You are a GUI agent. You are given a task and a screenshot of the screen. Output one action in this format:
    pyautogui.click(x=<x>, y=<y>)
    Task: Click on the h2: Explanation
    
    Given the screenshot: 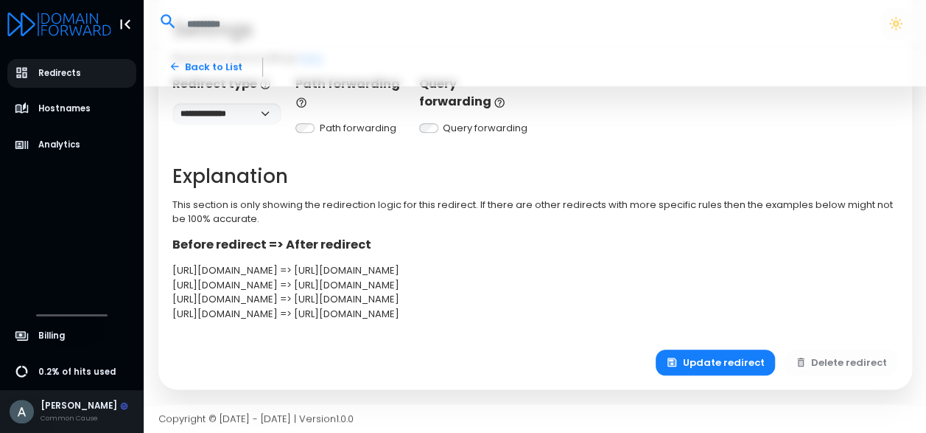 What is the action you would take?
    pyautogui.click(x=535, y=176)
    